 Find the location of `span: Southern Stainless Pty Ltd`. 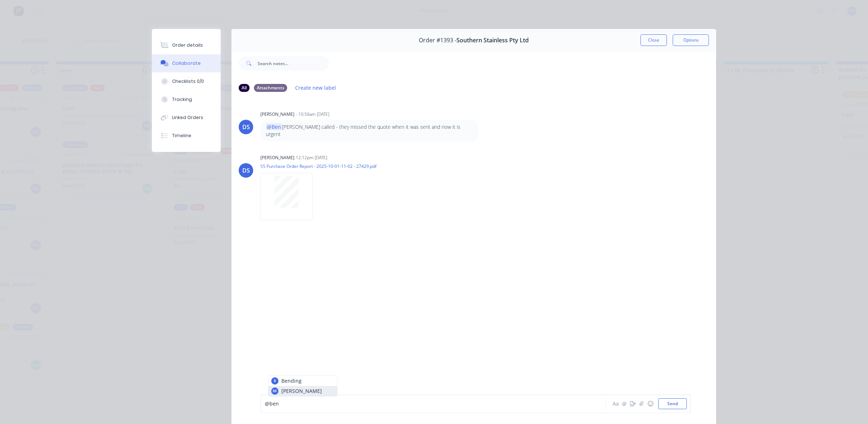

span: Southern Stainless Pty Ltd is located at coordinates (492, 41).